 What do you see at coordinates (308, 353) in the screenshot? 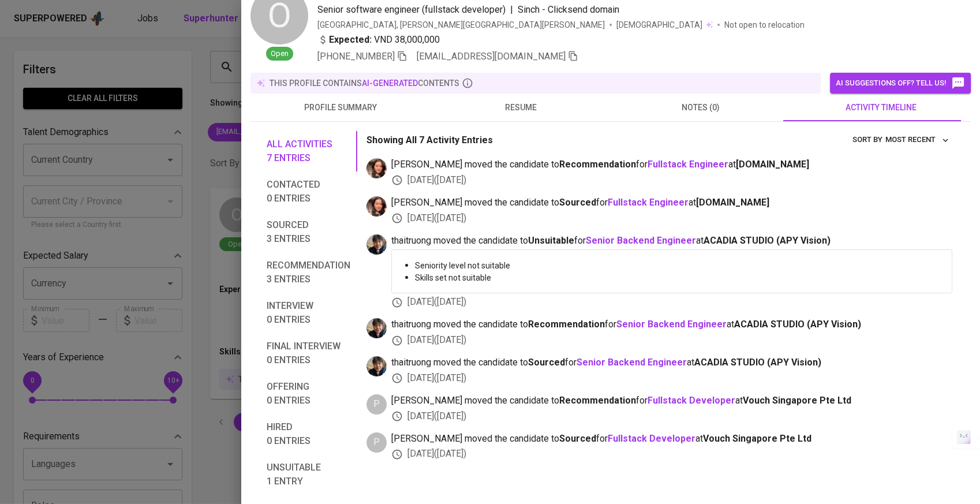
I see `span: Final interview 0 entries` at bounding box center [308, 353].